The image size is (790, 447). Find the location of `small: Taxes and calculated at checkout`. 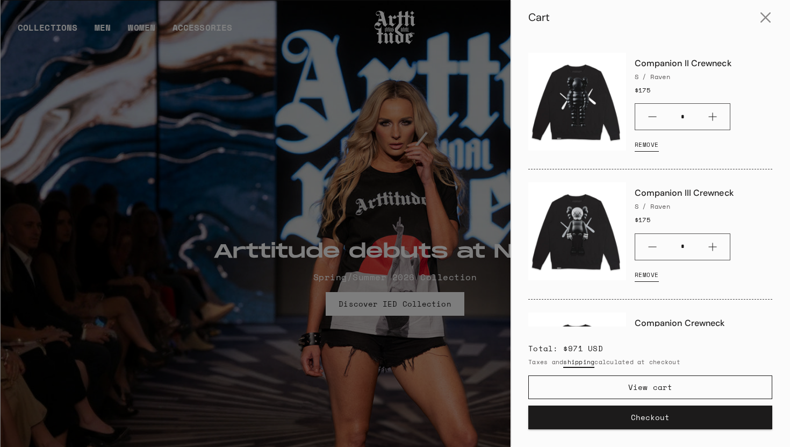

small: Taxes and calculated at checkout is located at coordinates (650, 362).